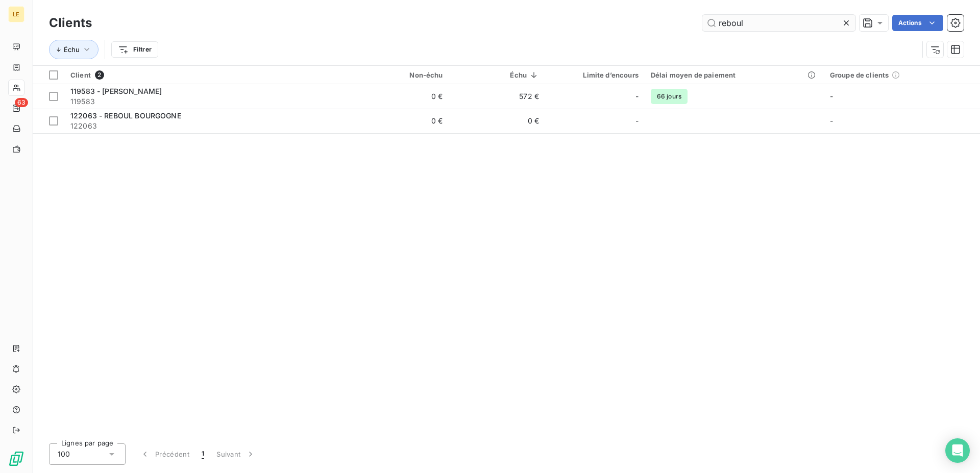 This screenshot has height=473, width=980. I want to click on img: Logo LeanPay, so click(16, 459).